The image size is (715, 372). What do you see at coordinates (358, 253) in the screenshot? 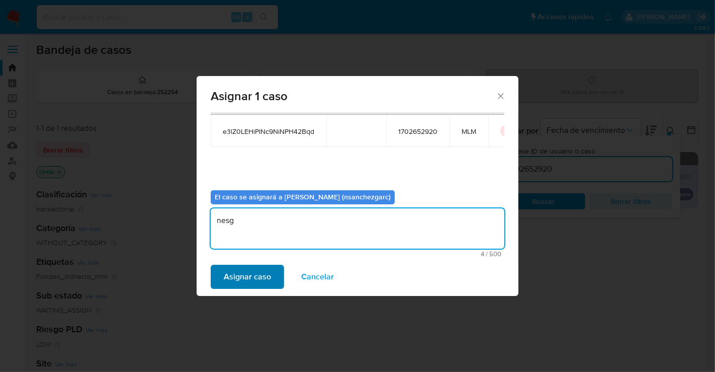
I see `span: Máximo 500 caracteres` at bounding box center [358, 253].